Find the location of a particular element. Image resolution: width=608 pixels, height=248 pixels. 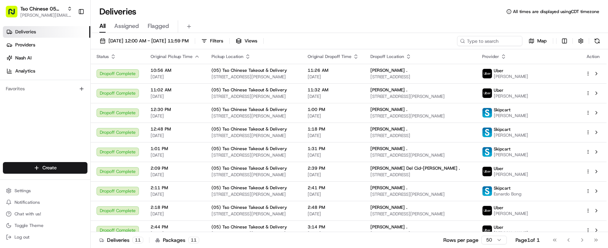

span: Provider is located at coordinates (491, 57).